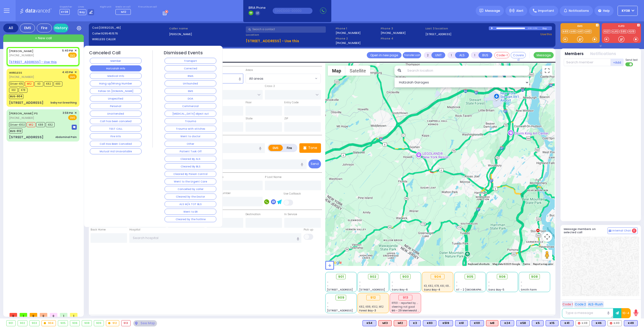 Image resolution: width=644 pixels, height=328 pixels. I want to click on span: Phone 1, so click(357, 29).